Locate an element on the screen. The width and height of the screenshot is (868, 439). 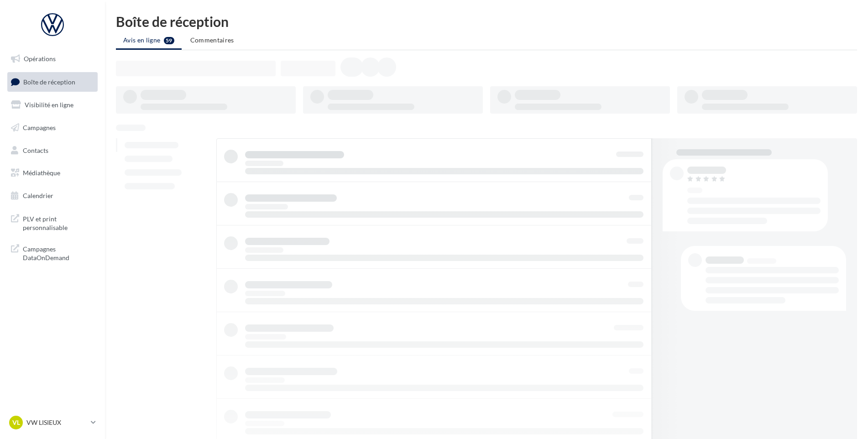
span: Opérations is located at coordinates (40, 59).